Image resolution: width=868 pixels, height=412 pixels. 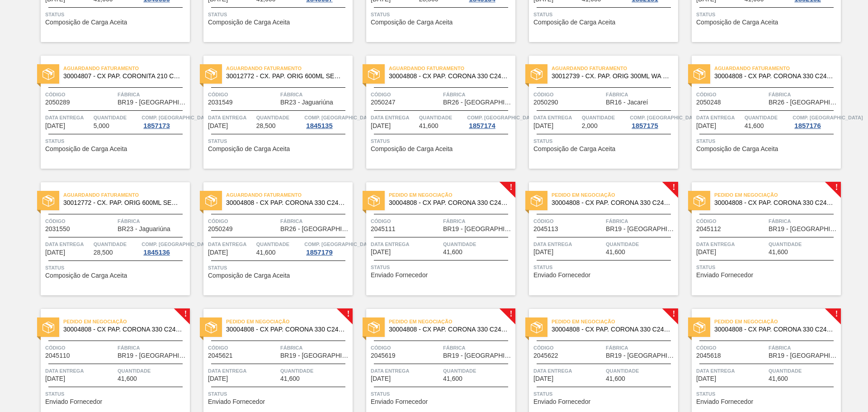 I want to click on span: 2045112, so click(x=708, y=229).